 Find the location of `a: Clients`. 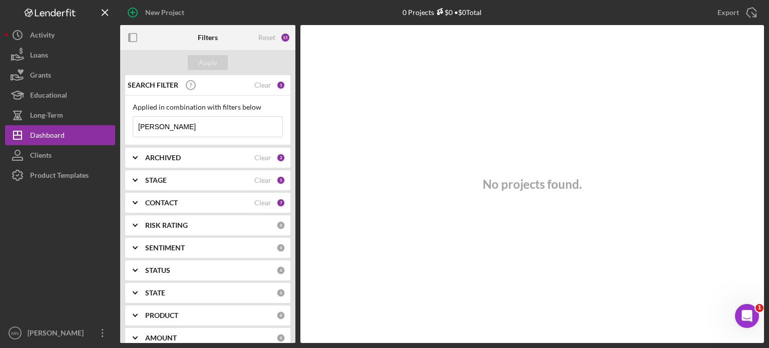

a: Clients is located at coordinates (60, 155).